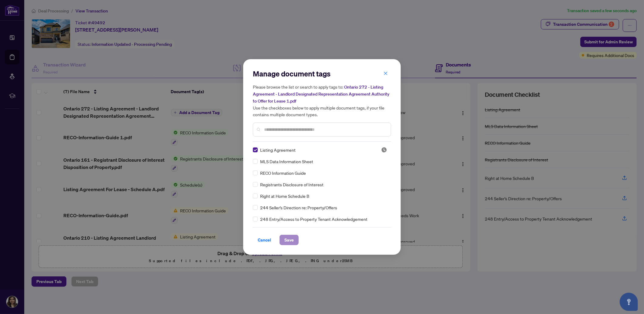 The width and height of the screenshot is (644, 314). Describe the element at coordinates (292, 184) in the screenshot. I see `span: Registrants Disclosure of Interest` at that location.